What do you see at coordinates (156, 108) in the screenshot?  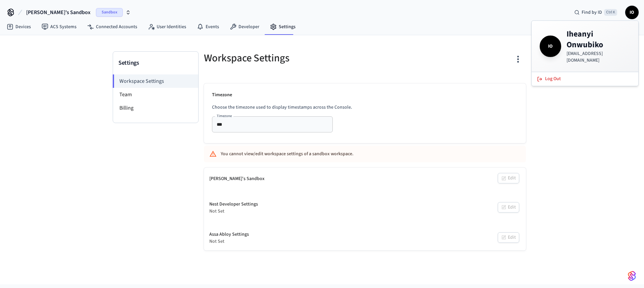 I see `li: Billing` at bounding box center [156, 108].